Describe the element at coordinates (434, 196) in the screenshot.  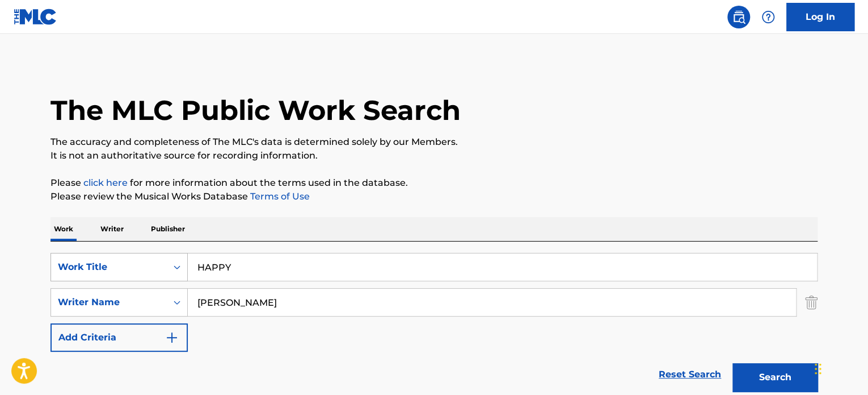
I see `p: Please review the Musical Works Database` at that location.